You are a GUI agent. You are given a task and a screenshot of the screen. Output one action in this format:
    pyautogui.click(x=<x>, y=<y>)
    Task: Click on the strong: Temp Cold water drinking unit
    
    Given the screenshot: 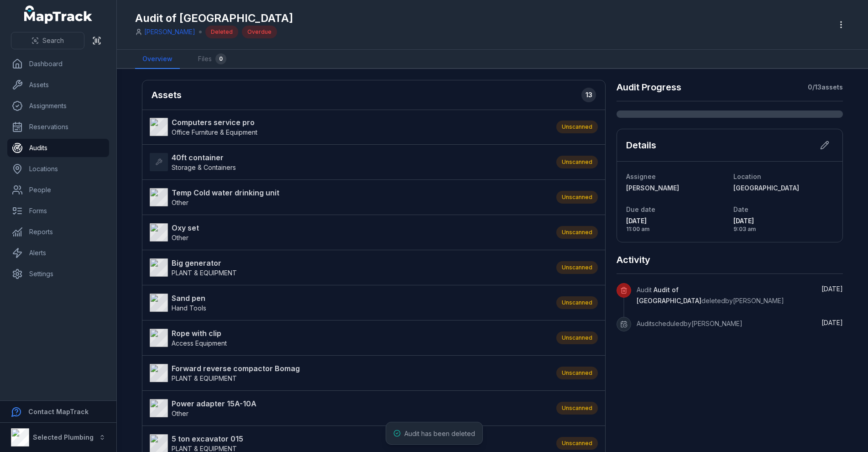 What is the action you would take?
    pyautogui.click(x=225, y=193)
    